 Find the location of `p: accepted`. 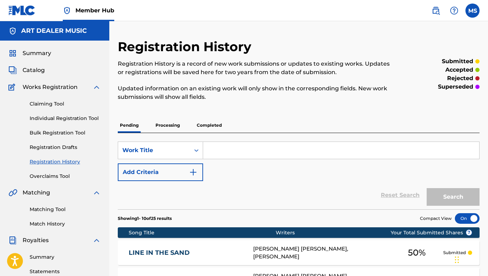

p: accepted is located at coordinates (459, 70).